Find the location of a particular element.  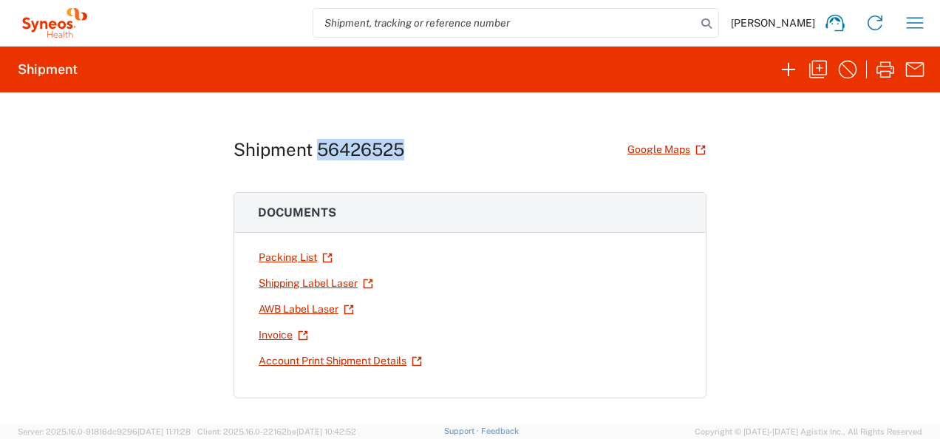

a: Support is located at coordinates (463, 431).